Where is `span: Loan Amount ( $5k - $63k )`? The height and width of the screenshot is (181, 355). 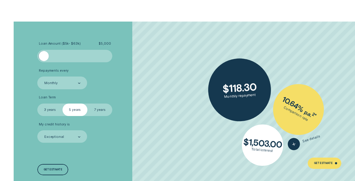 span: Loan Amount ( $5k - $63k ) is located at coordinates (59, 44).